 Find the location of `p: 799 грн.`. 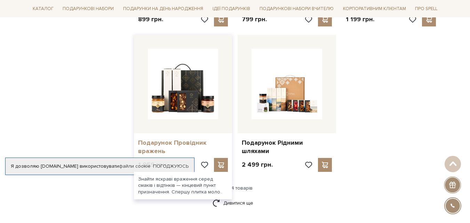

p: 799 грн. is located at coordinates (254, 19).